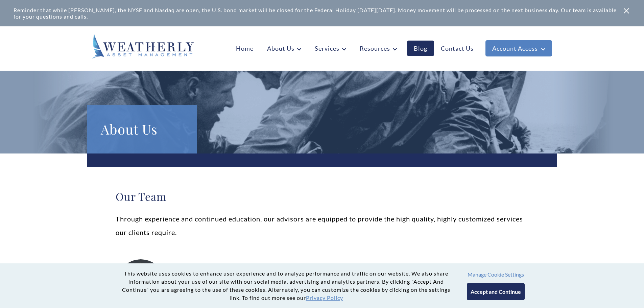 The height and width of the screenshot is (308, 644). I want to click on a: About Us, so click(284, 48).